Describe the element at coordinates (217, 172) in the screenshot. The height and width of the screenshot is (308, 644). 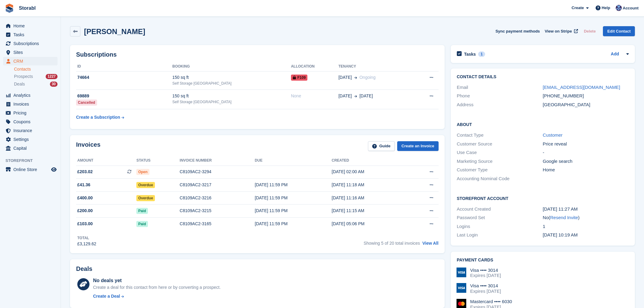
I see `div: C8109AC2-3294` at that location.